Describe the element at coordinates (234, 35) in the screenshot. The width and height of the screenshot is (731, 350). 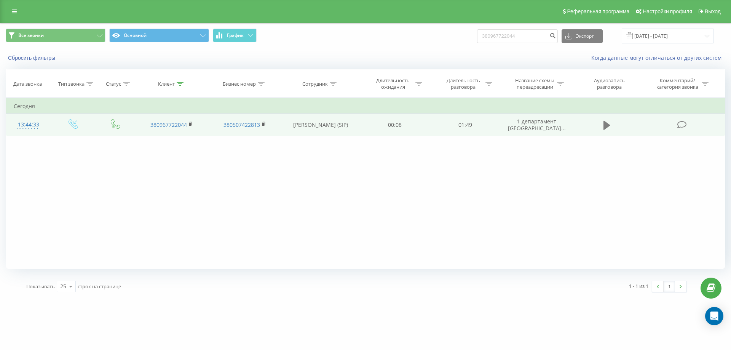
I see `button: График` at that location.